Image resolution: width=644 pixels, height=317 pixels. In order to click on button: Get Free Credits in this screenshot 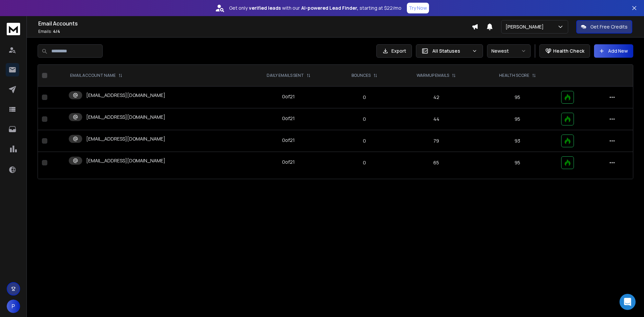, I will do `click(604, 27)`.